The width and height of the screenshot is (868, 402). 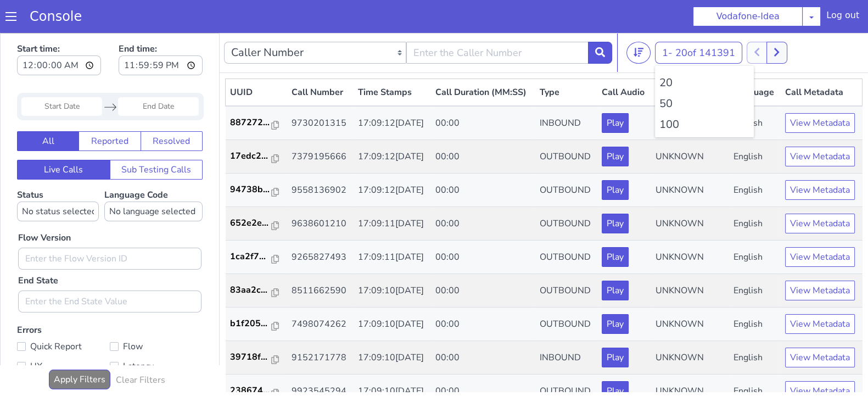 What do you see at coordinates (256, 90) in the screenshot?
I see `a: 887272...` at bounding box center [256, 90].